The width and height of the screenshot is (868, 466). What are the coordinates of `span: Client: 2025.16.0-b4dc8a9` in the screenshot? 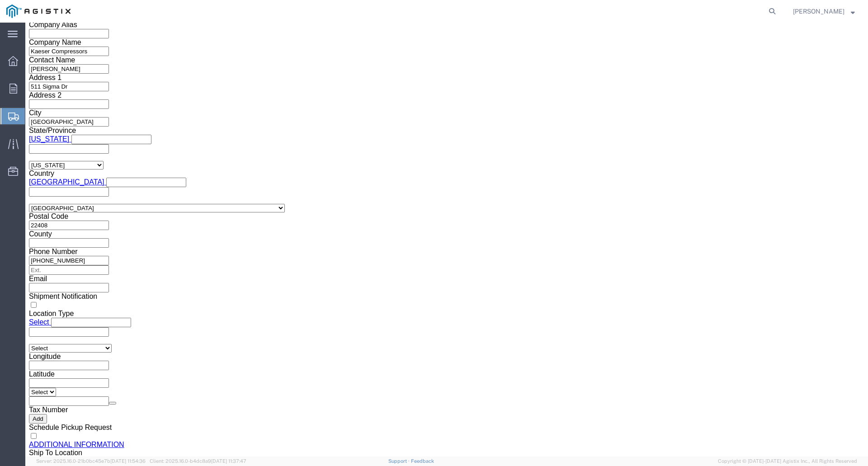 It's located at (198, 461).